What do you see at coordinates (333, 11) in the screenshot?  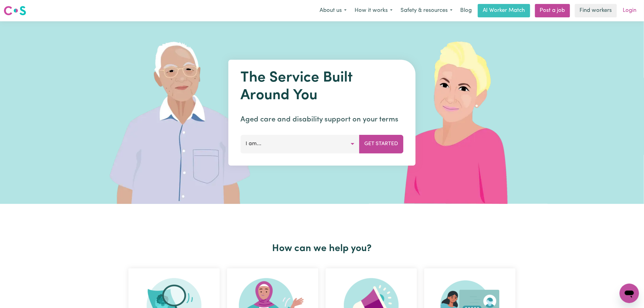 I see `button: About us` at bounding box center [333, 11].